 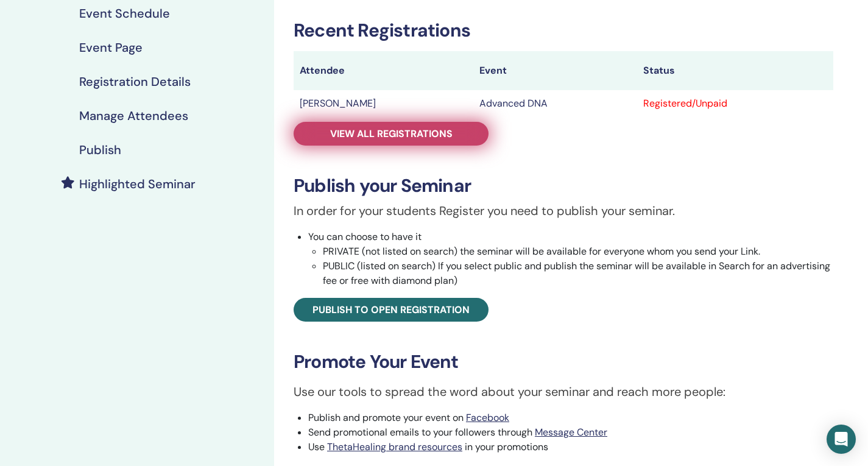 I want to click on h3: Recent Registrations, so click(x=563, y=31).